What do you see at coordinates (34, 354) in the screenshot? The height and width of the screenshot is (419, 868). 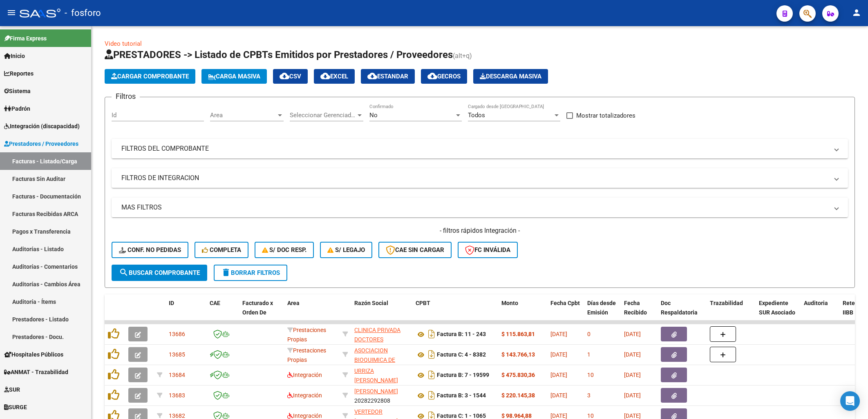 I see `span: Hospitales Públicos` at bounding box center [34, 354].